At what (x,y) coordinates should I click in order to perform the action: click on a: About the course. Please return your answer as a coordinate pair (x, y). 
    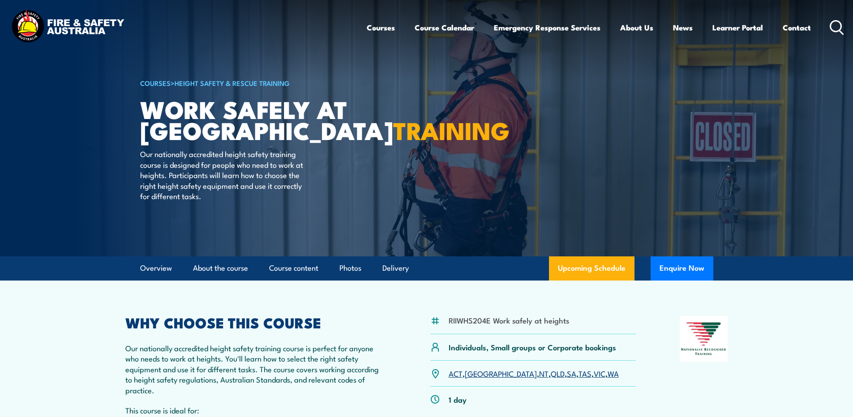
    Looking at the image, I should click on (220, 268).